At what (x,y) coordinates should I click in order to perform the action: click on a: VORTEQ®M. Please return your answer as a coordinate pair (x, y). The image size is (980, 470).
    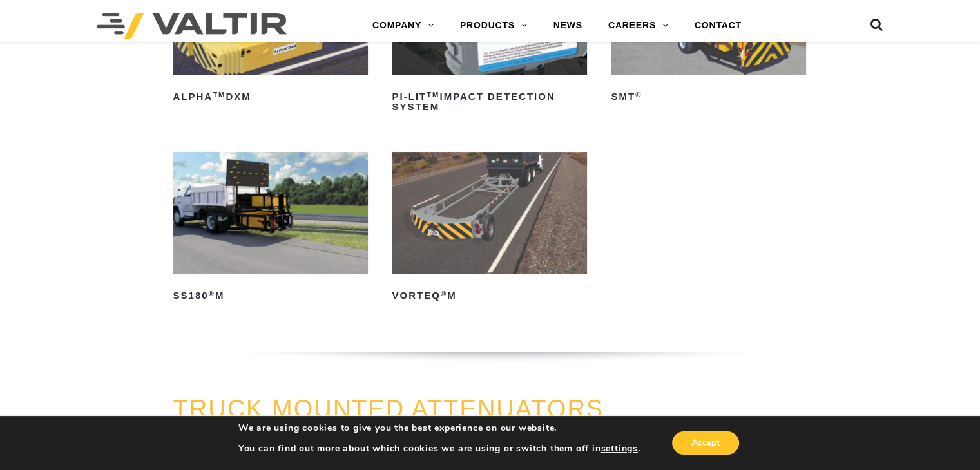
    Looking at the image, I should click on (489, 228).